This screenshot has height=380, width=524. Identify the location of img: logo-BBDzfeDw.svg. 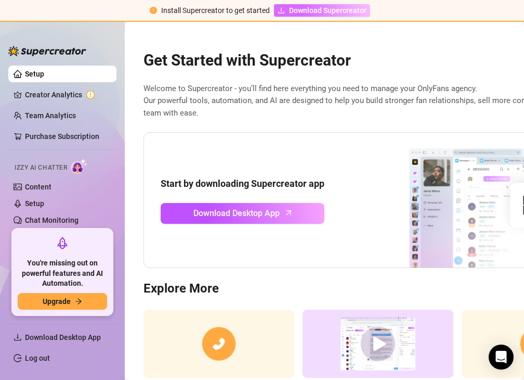
(47, 51).